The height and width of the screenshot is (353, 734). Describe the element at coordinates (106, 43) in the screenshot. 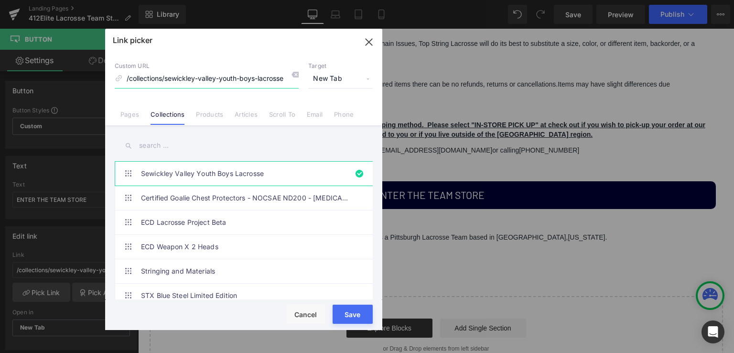

I see `strong: No Refunds, Returns, or Cancellations` at that location.